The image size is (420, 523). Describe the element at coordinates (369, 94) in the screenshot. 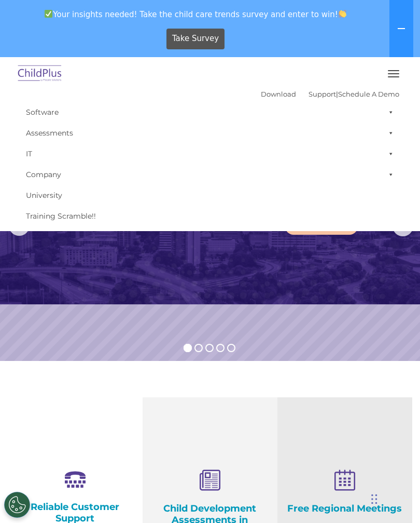

I see `a: Schedule A Demo` at that location.